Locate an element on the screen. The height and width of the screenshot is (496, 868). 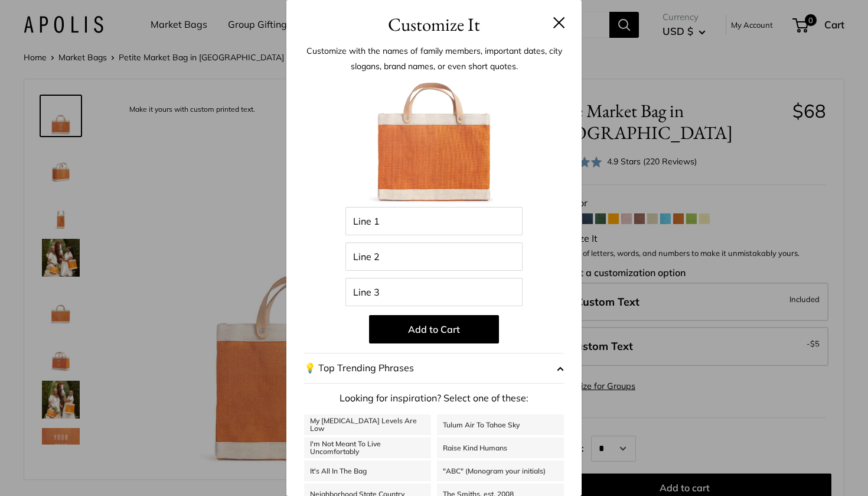
a: I'm Not Meant To Live Uncomfortably is located at coordinates (367, 447).